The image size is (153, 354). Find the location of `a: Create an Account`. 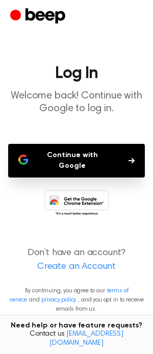

a: Create an Account is located at coordinates (76, 267).